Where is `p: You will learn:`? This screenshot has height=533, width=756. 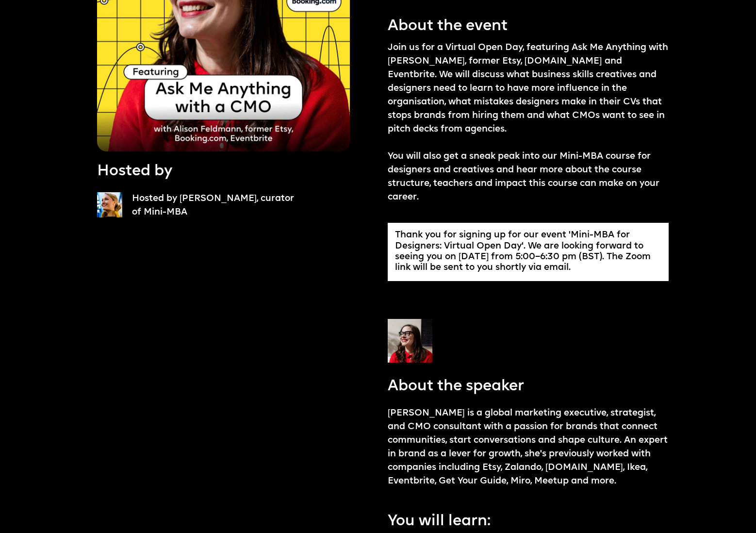
p: You will learn: is located at coordinates (439, 522).